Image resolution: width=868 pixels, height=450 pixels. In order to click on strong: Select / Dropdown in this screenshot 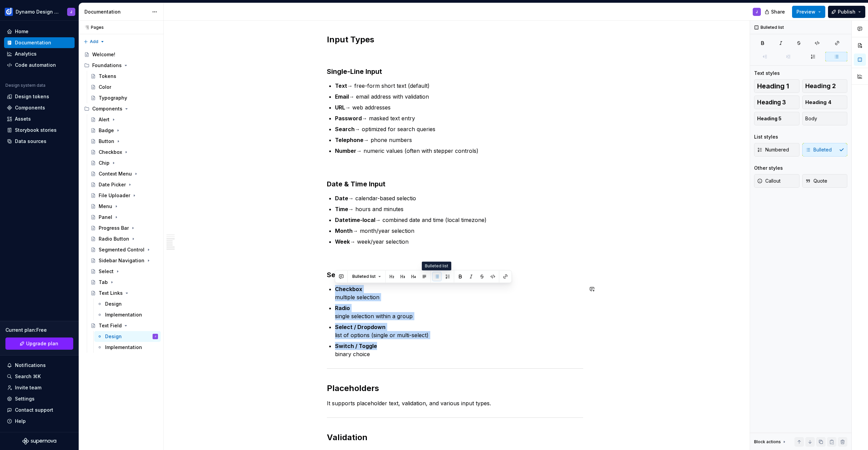, I will do `click(360, 327)`.